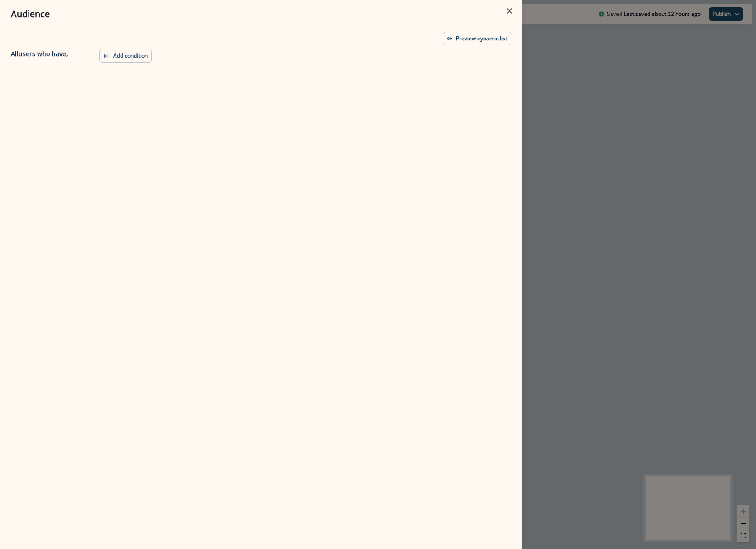  Describe the element at coordinates (477, 38) in the screenshot. I see `button: Preview dynamic list` at that location.